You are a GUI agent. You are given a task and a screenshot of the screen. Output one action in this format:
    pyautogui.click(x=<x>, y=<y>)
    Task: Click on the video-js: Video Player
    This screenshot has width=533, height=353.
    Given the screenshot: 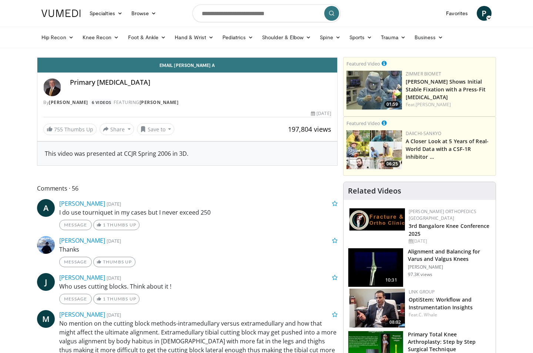 What is the action you would take?
    pyautogui.click(x=187, y=57)
    